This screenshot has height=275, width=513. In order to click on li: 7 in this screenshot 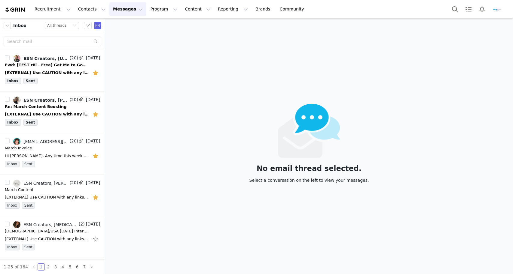, I will do `click(84, 267)`.